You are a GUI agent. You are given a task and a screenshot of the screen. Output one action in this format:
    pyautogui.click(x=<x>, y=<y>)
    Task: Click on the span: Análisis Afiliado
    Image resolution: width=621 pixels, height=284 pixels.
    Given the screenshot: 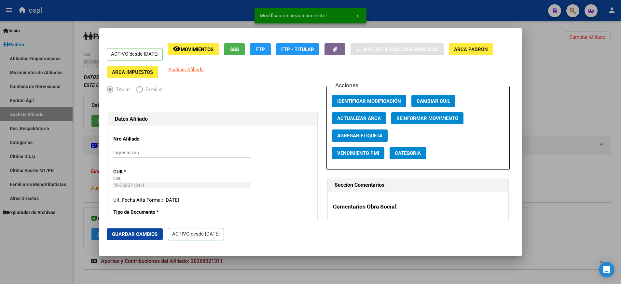 What is the action you would take?
    pyautogui.click(x=186, y=70)
    